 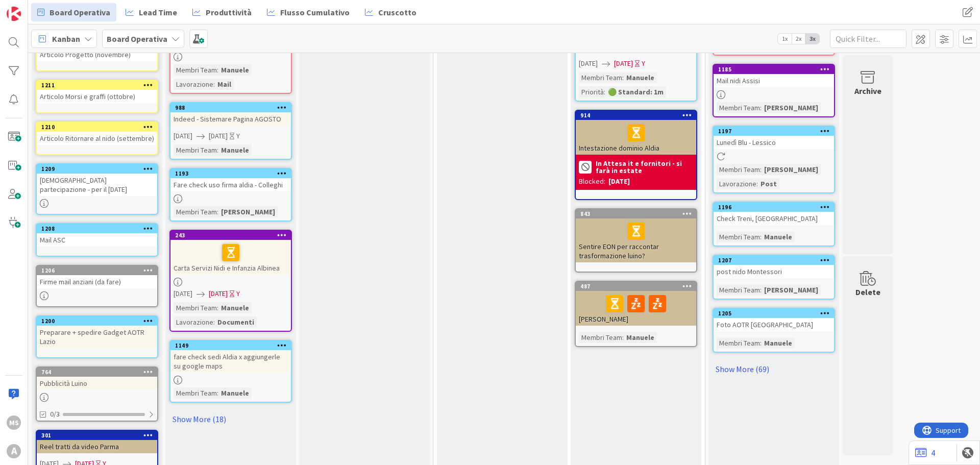 I want to click on div: Lunedì Blu - Lessico, so click(x=774, y=142).